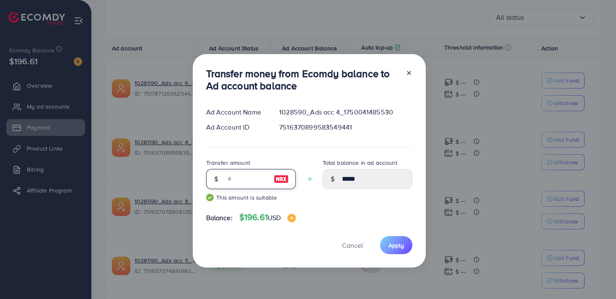  What do you see at coordinates (302, 80) in the screenshot?
I see `h3: Transfer money from Ecomdy balance to Ad account balance` at bounding box center [302, 80].